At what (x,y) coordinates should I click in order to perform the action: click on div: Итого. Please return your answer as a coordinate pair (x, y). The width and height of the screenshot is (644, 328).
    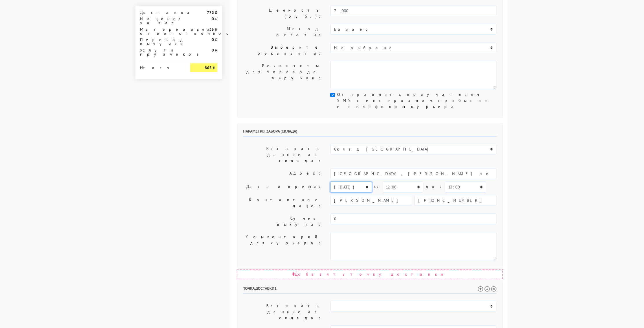
    Looking at the image, I should click on (161, 66).